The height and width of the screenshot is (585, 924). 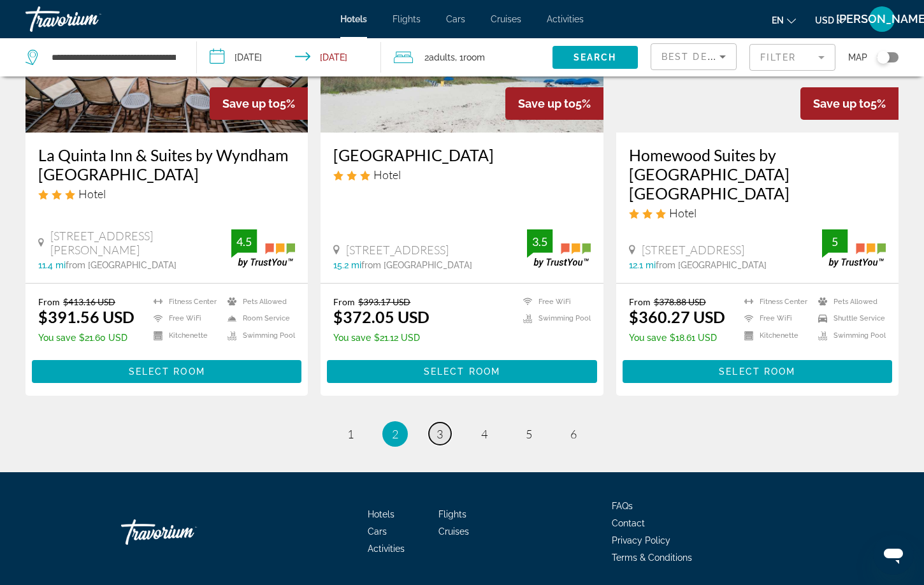 What do you see at coordinates (849, 302) in the screenshot?
I see `li: Pets Allowed` at bounding box center [849, 302].